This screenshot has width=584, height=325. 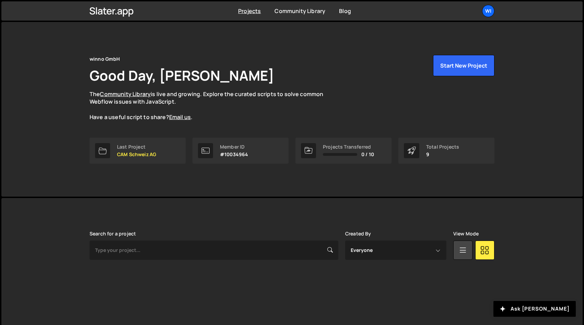 I want to click on label: Search for a project, so click(x=112, y=234).